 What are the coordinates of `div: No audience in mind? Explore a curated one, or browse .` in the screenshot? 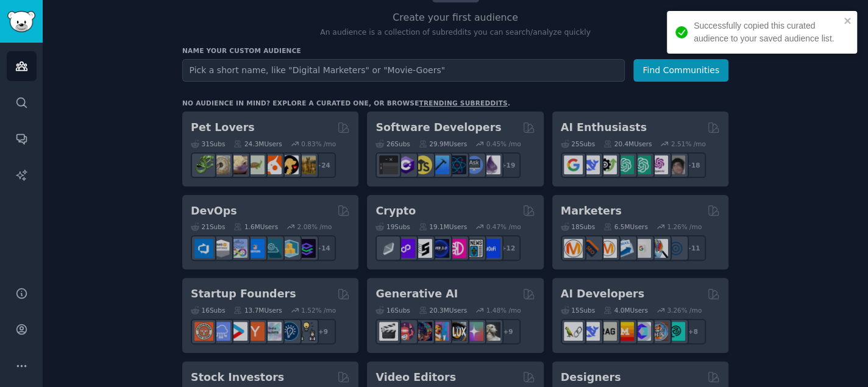 It's located at (346, 103).